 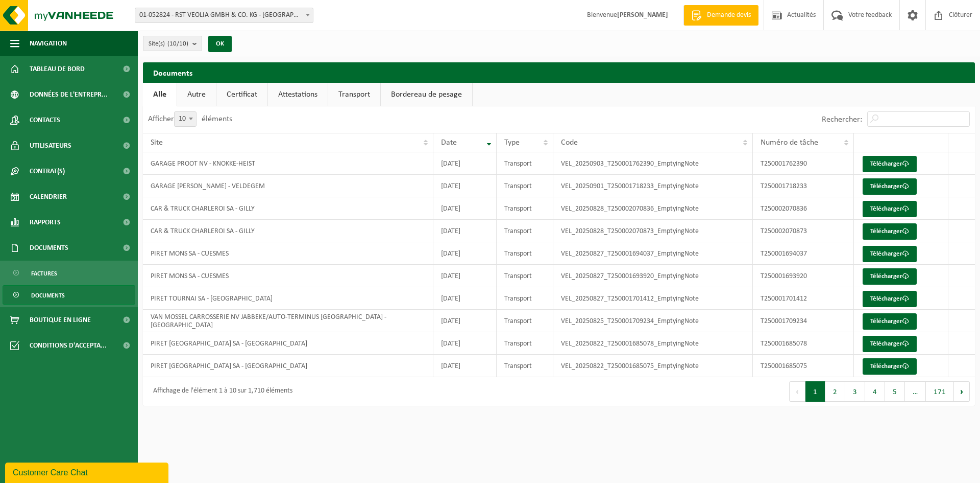 I want to click on td: T250001762390, so click(x=803, y=164).